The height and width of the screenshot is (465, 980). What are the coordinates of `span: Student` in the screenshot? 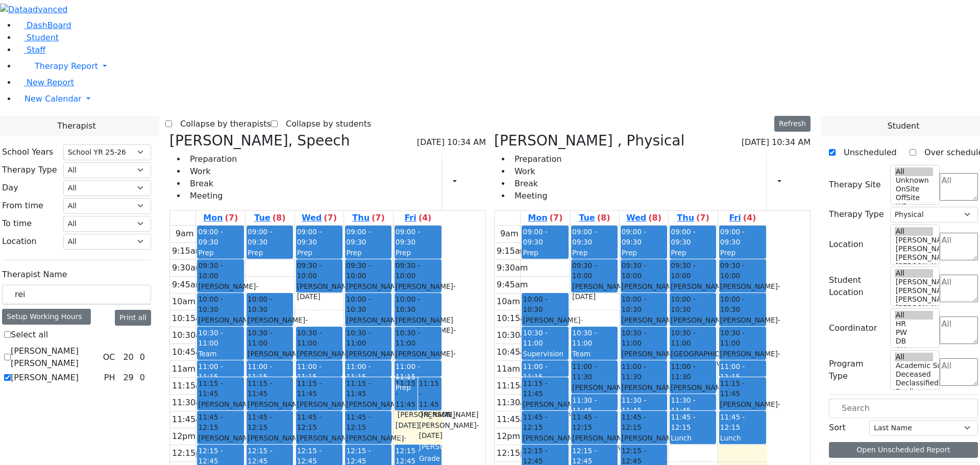 It's located at (43, 37).